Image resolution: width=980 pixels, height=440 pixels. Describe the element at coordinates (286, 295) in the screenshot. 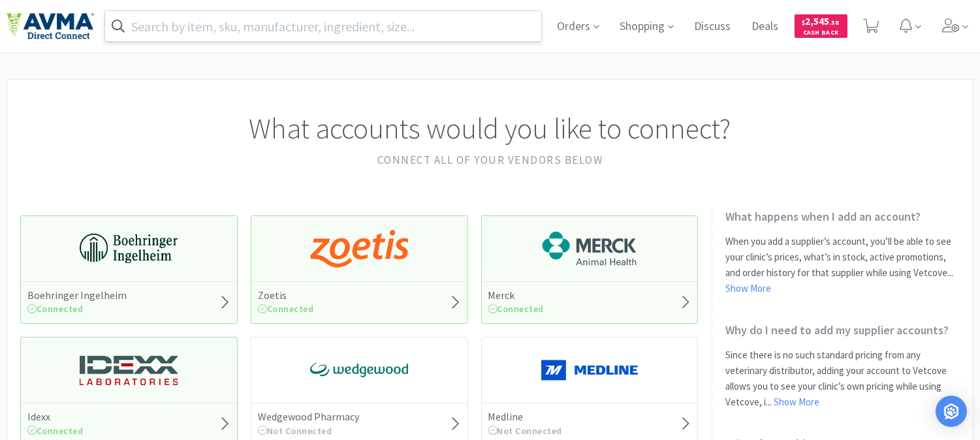

I see `h5: Zoetis` at that location.